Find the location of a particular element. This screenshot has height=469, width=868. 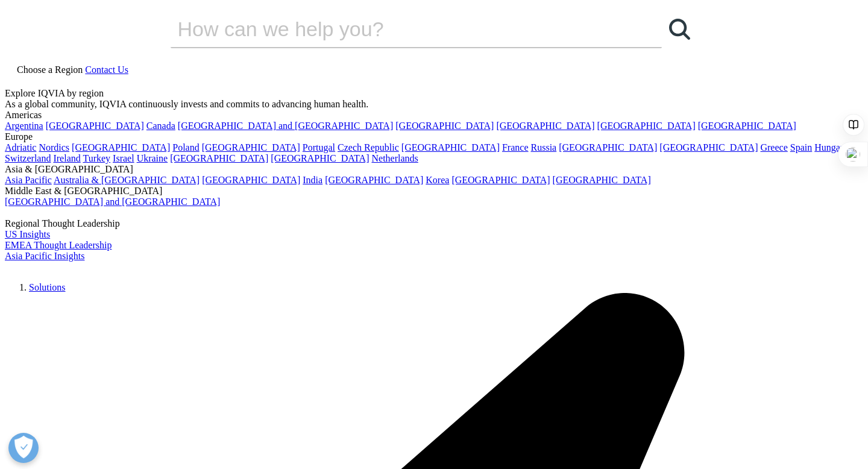

span: Contact Us is located at coordinates (107, 69).